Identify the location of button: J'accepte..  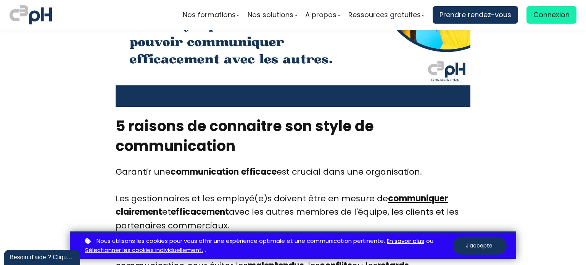
(480, 246).